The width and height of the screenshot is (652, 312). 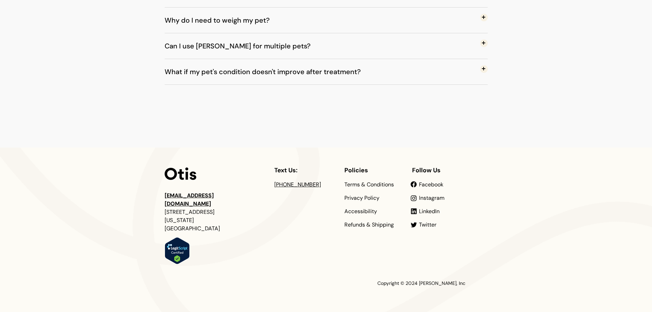 What do you see at coordinates (356, 171) in the screenshot?
I see `span: Policies` at bounding box center [356, 171].